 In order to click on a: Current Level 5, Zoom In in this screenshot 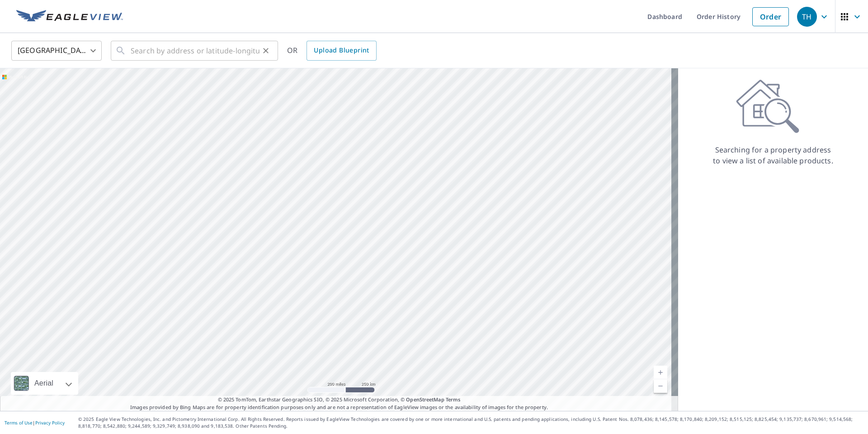, I will do `click(661, 372)`.